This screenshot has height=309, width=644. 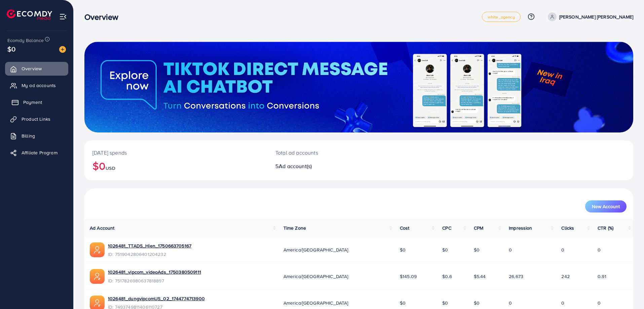 What do you see at coordinates (32, 69) in the screenshot?
I see `span: Overview` at bounding box center [32, 69].